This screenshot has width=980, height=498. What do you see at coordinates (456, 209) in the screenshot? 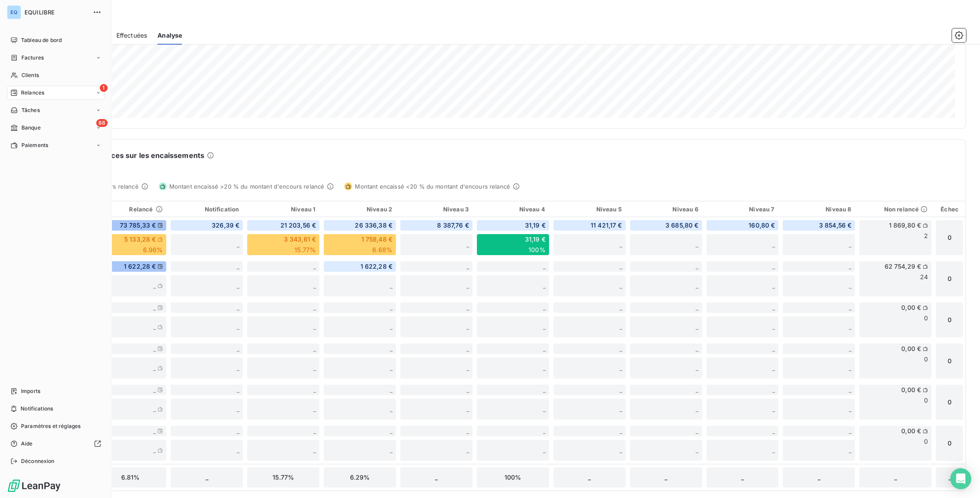
I see `span: Niveau 3` at bounding box center [456, 209].